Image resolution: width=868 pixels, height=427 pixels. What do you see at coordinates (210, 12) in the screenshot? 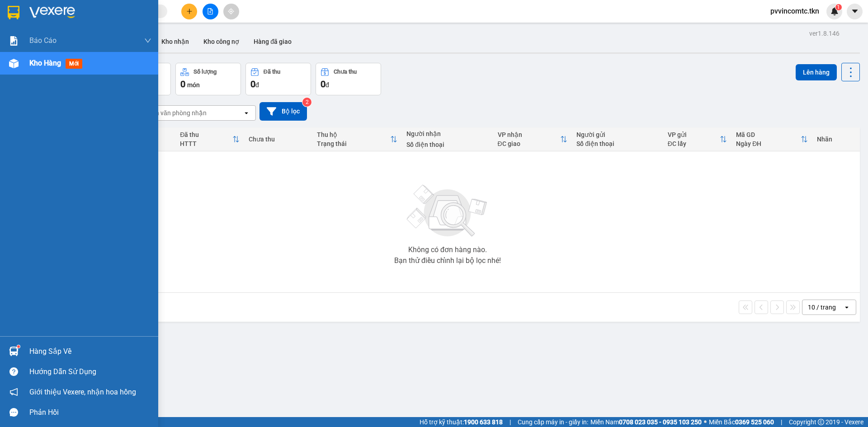
I see `span: file-add` at bounding box center [210, 12].